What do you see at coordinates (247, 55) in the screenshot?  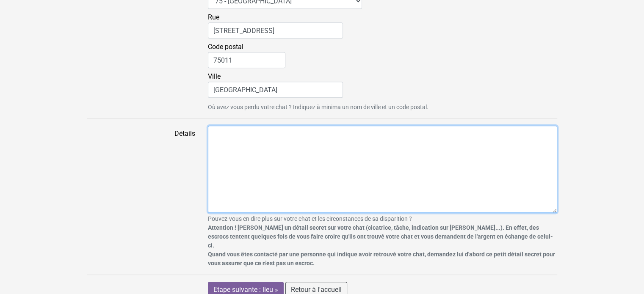 I see `label: Code postal` at bounding box center [247, 55].